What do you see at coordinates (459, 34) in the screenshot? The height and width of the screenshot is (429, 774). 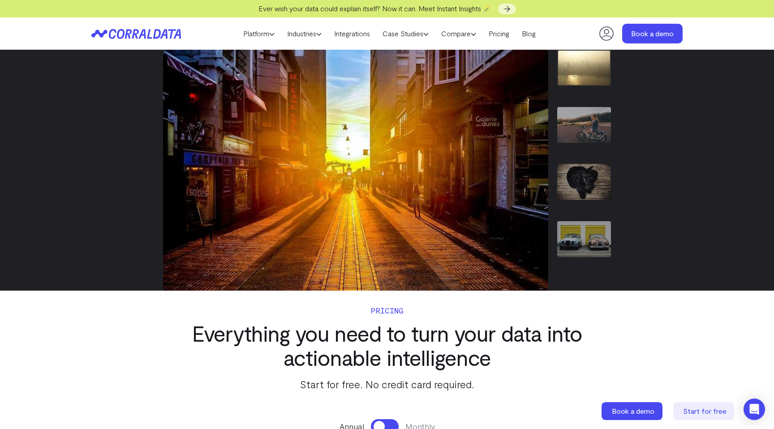 I see `a: Compare` at bounding box center [459, 34].